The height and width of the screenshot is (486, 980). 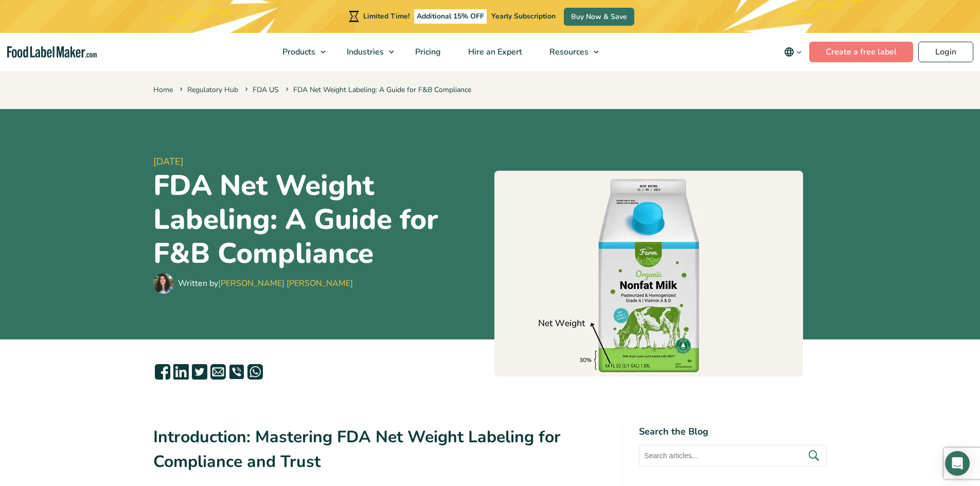 What do you see at coordinates (570, 52) in the screenshot?
I see `a: Resources` at bounding box center [570, 52].